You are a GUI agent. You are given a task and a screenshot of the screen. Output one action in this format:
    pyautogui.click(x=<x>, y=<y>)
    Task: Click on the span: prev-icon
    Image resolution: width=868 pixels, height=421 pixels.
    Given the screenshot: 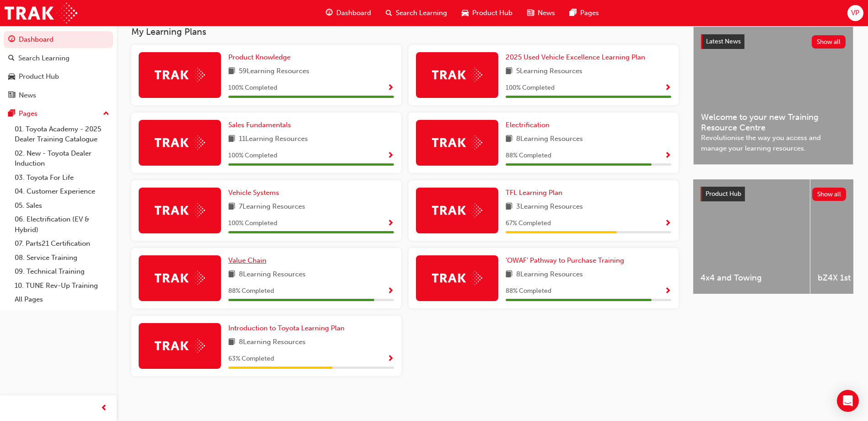 What is the action you would take?
    pyautogui.click(x=104, y=408)
    